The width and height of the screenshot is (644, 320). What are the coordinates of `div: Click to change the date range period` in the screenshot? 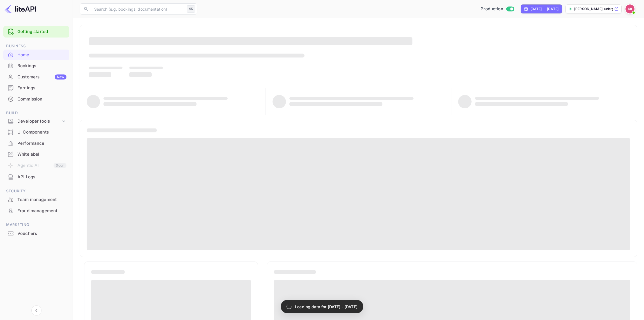 It's located at (541, 9).